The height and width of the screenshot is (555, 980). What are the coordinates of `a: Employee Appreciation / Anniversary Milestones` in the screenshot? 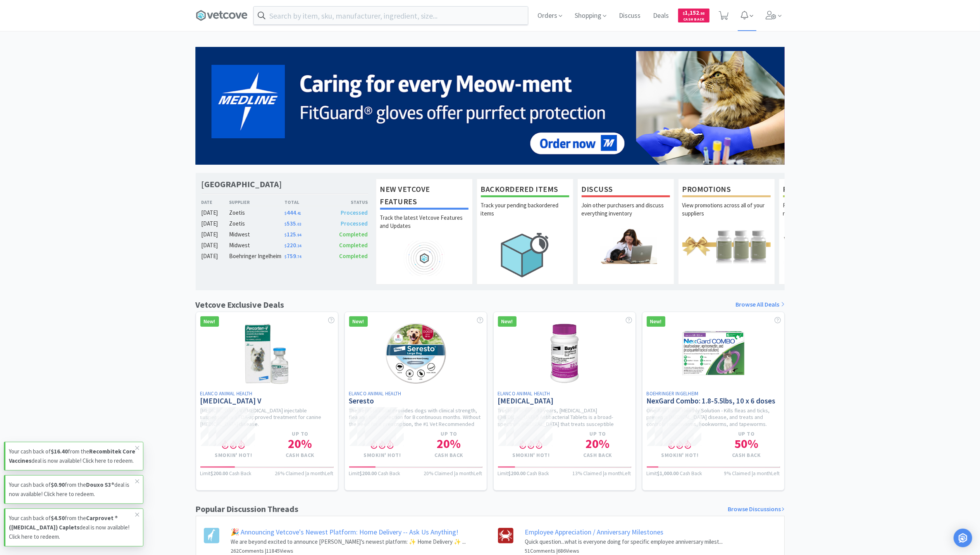 It's located at (594, 532).